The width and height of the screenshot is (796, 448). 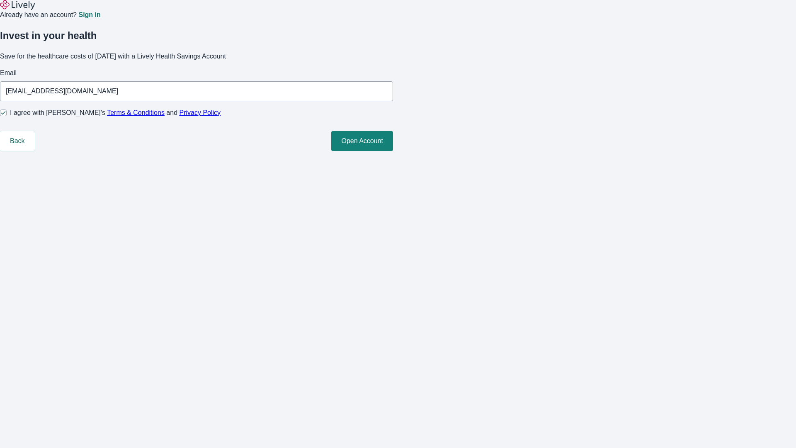 What do you see at coordinates (136, 112) in the screenshot?
I see `a: Terms & Conditions` at bounding box center [136, 112].